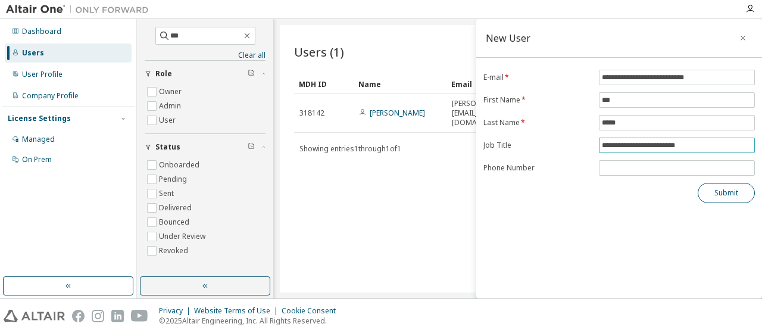 The width and height of the screenshot is (762, 333). I want to click on img: altair_logo.svg, so click(34, 316).